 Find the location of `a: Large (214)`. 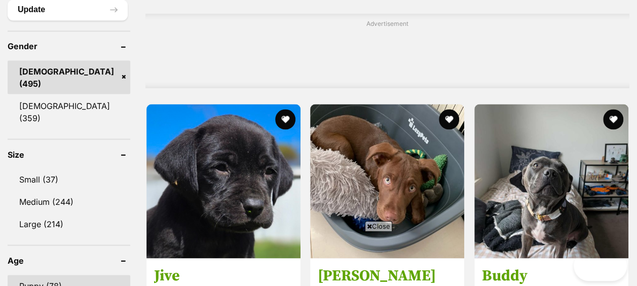

a: Large (214) is located at coordinates (69, 224).